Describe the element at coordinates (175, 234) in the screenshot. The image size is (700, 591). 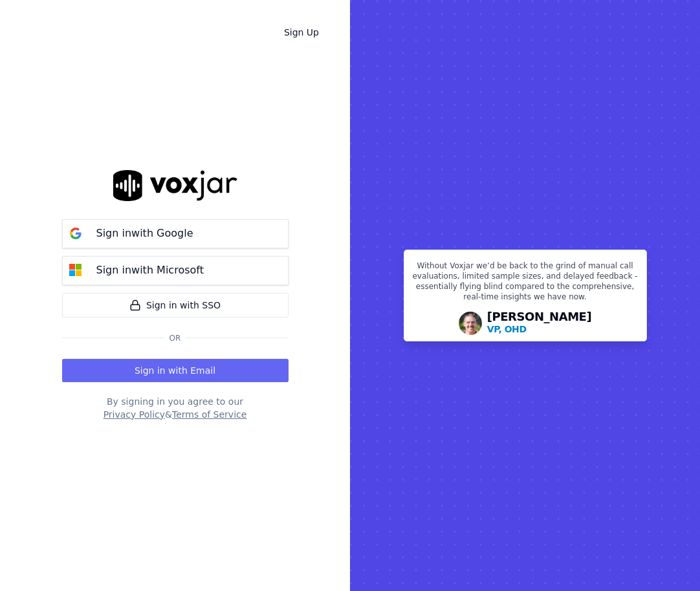
I see `button: Sign inwith Google` at that location.